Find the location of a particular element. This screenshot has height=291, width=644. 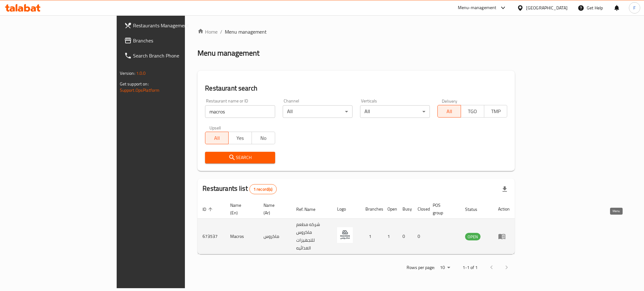

h2: Menu management is located at coordinates (228, 53).